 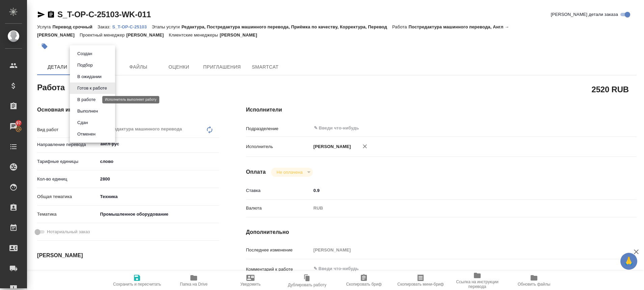 I want to click on button: Выполнен, so click(x=87, y=111).